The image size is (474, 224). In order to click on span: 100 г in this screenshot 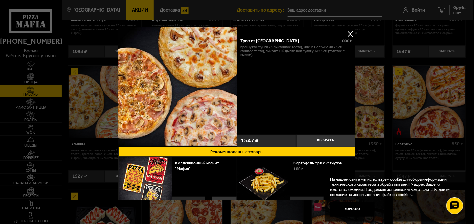, I will do `click(298, 169)`.